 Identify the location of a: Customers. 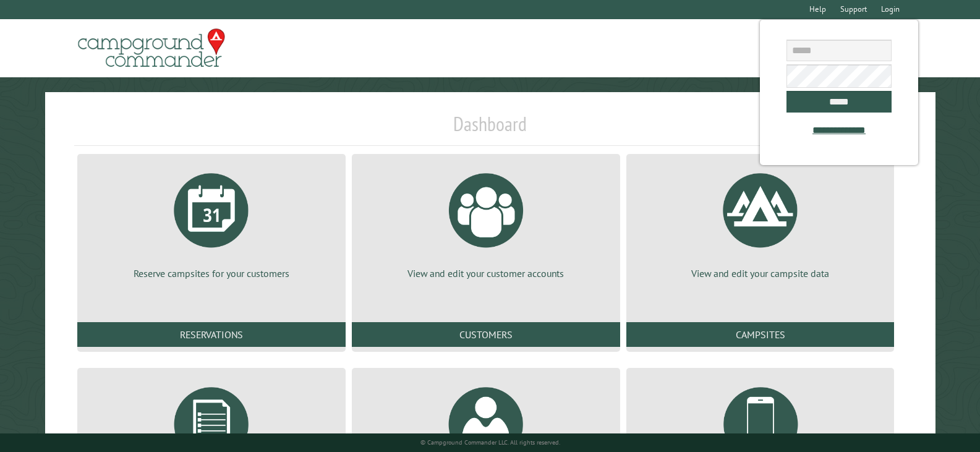
(486, 334).